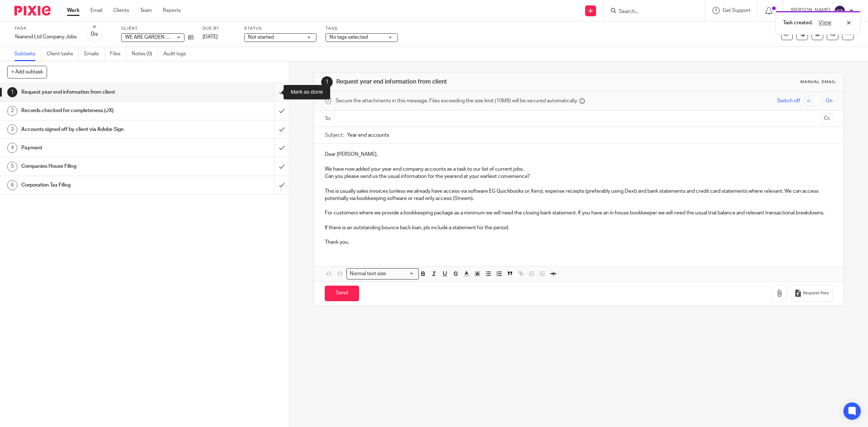 Image resolution: width=868 pixels, height=427 pixels. What do you see at coordinates (171, 11) in the screenshot?
I see `a: Reports` at bounding box center [171, 11].